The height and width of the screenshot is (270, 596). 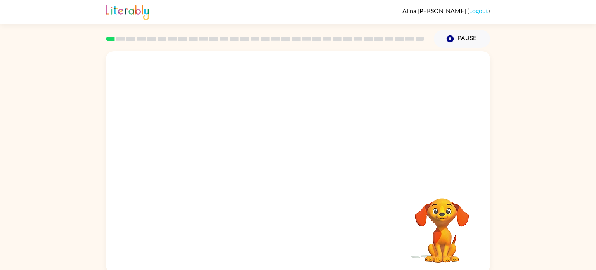 What do you see at coordinates (478, 10) in the screenshot?
I see `a: Logout` at bounding box center [478, 10].